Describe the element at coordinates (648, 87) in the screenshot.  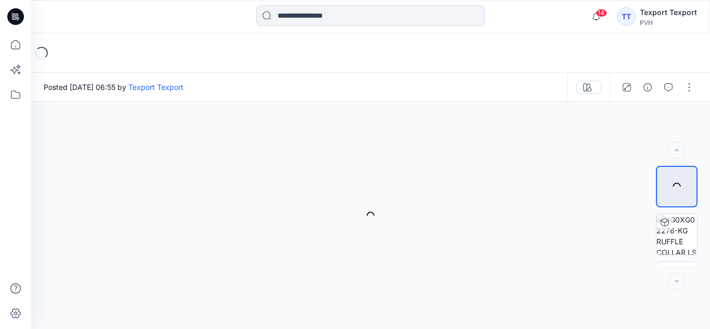
I see `button: Details` at that location.